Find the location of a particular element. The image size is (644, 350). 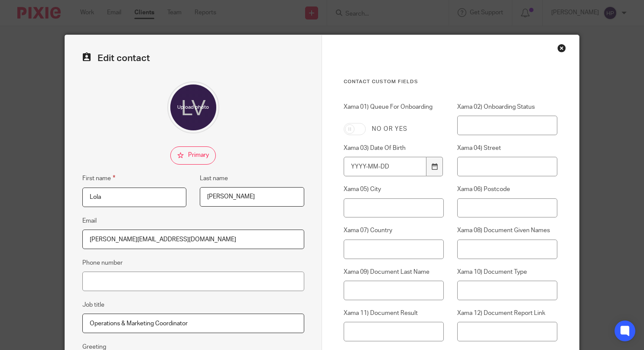

h3: Contact Custom fields is located at coordinates (450, 82).